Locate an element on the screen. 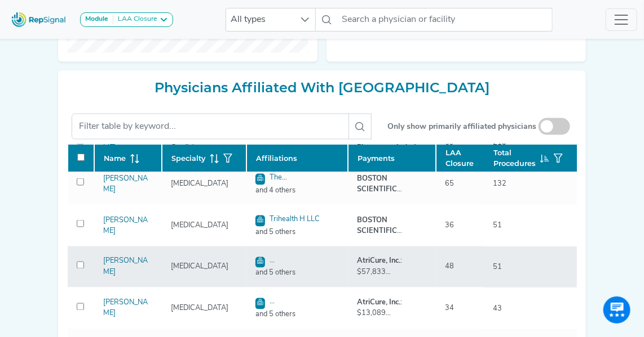  input: Filter table by keyword... is located at coordinates (210, 126).